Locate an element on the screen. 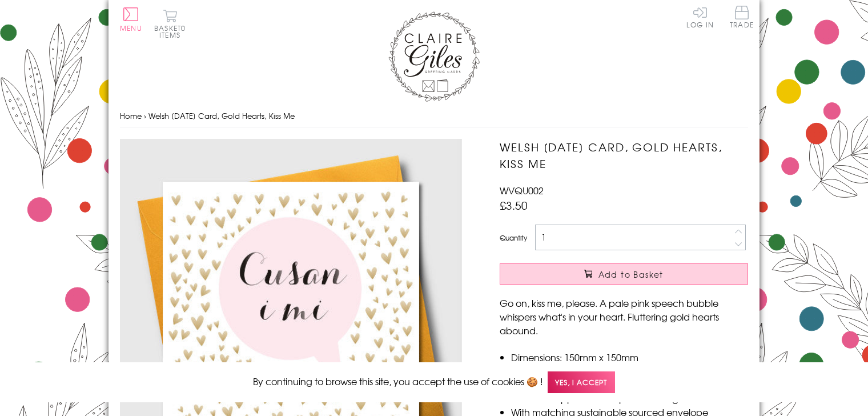 Image resolution: width=868 pixels, height=416 pixels. span: Trade is located at coordinates (741, 17).